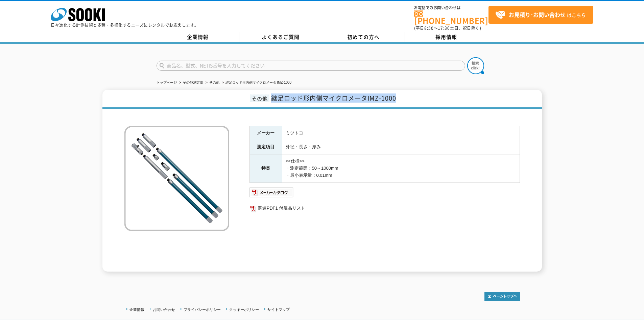  What do you see at coordinates (476, 66) in the screenshot?
I see `img: btn_search.png` at bounding box center [476, 66].